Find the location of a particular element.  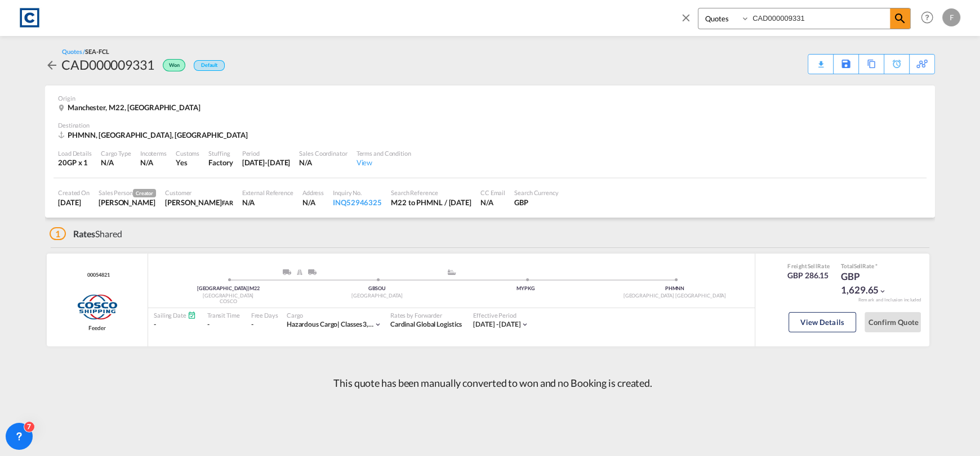

div: Cardinal Global Logistics is located at coordinates (426, 325).